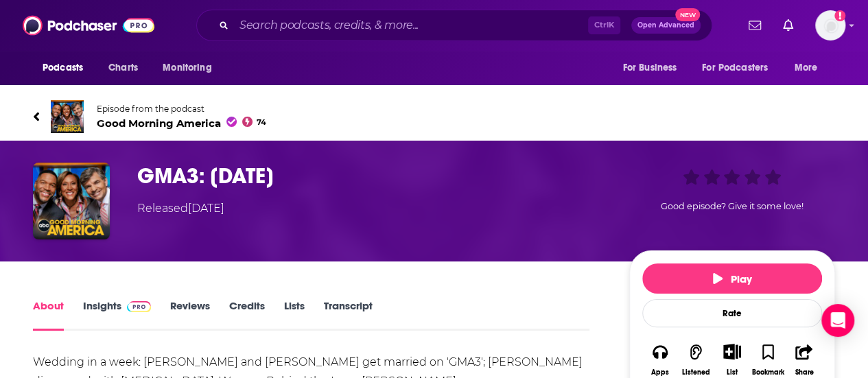 The width and height of the screenshot is (868, 378). What do you see at coordinates (830, 26) in the screenshot?
I see `button: Show profile menu` at bounding box center [830, 26].